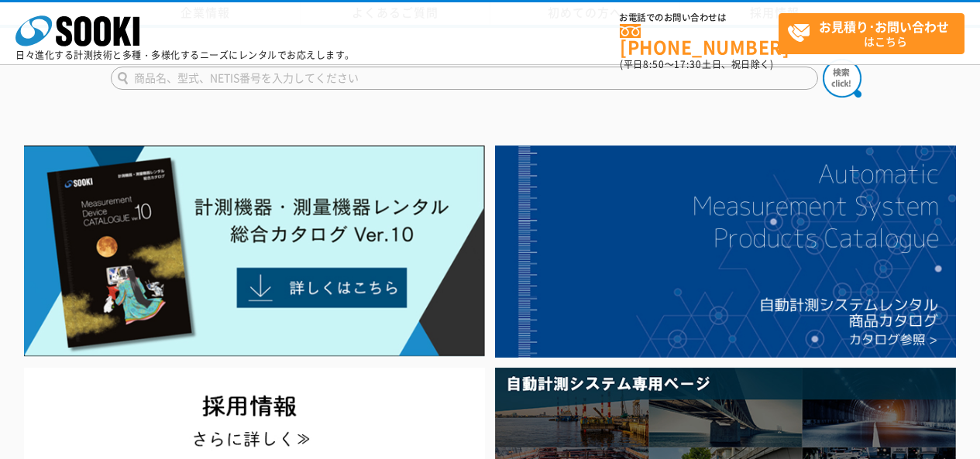  I want to click on span: 17:30, so click(688, 65).